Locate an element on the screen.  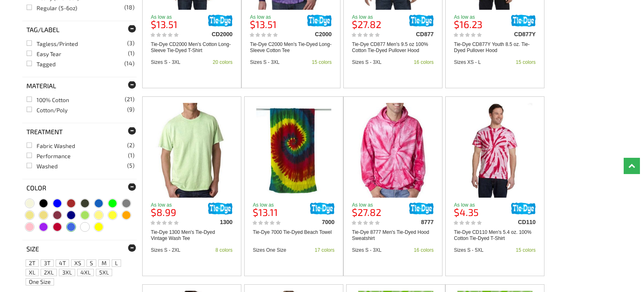
span: Denim is located at coordinates (99, 203).